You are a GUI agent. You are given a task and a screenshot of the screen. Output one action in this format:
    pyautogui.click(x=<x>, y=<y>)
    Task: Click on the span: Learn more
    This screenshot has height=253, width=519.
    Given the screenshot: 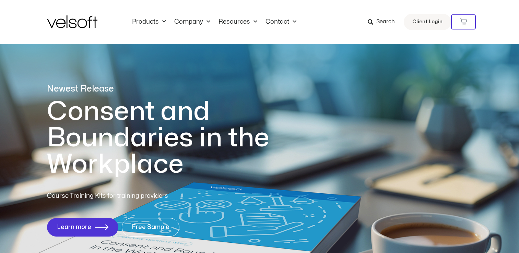 What is the action you would take?
    pyautogui.click(x=74, y=227)
    